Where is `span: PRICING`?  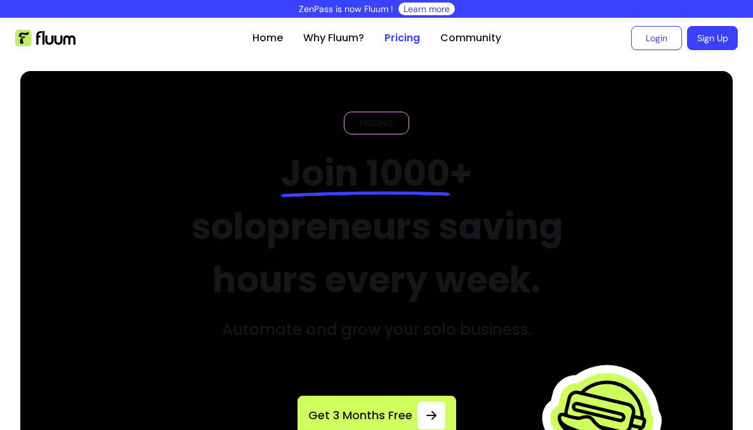
span: PRICING is located at coordinates (376, 123).